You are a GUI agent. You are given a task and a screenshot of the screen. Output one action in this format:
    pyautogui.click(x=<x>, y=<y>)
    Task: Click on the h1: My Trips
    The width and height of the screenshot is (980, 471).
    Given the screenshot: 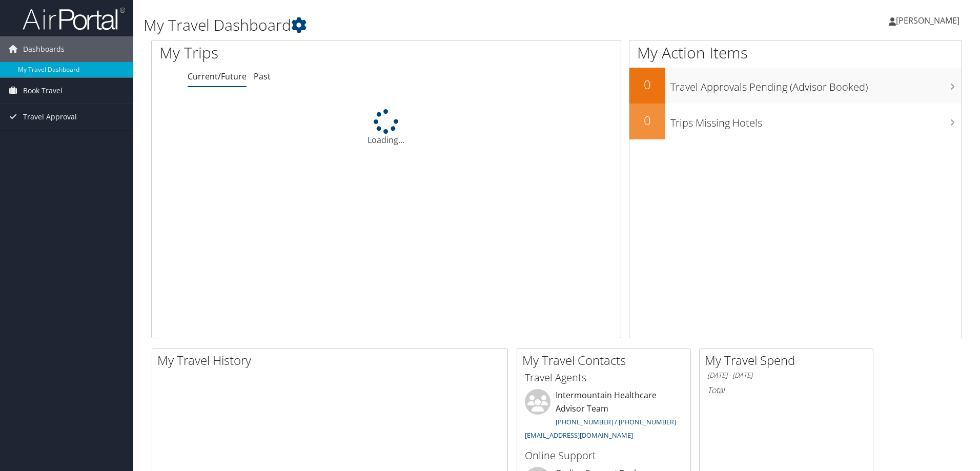 What is the action you would take?
    pyautogui.click(x=289, y=53)
    